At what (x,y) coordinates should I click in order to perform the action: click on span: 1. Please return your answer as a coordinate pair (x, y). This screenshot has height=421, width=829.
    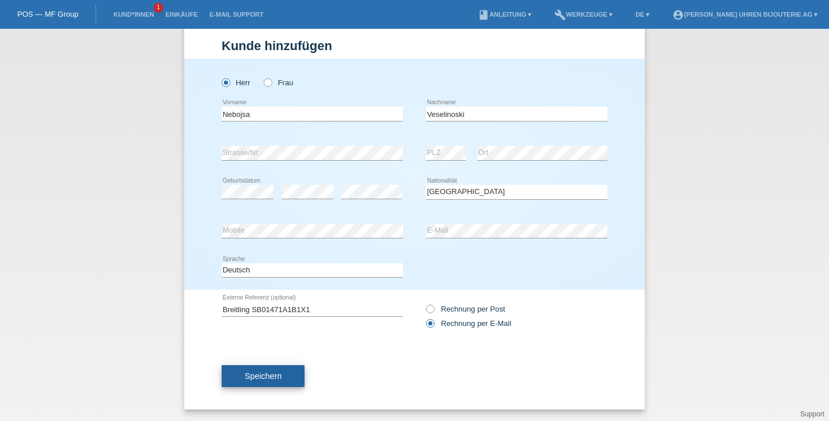
    Looking at the image, I should click on (158, 7).